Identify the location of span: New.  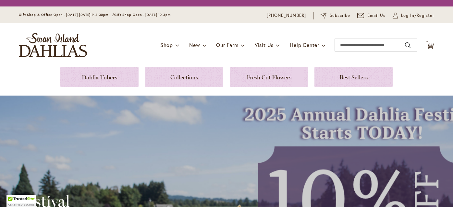
(194, 45).